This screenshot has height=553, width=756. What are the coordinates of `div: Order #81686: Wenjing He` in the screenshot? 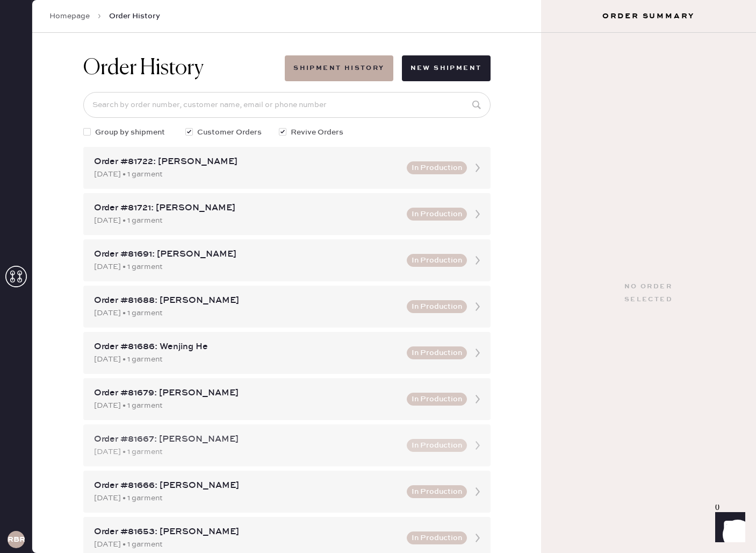 It's located at (247, 347).